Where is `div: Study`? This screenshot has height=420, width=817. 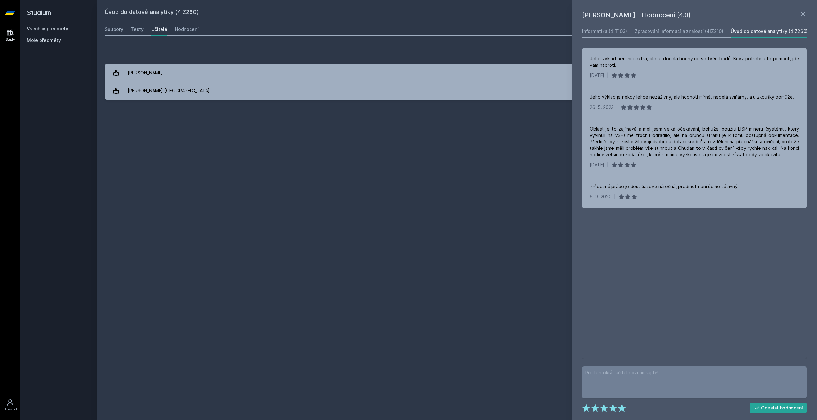 div: Study is located at coordinates (10, 39).